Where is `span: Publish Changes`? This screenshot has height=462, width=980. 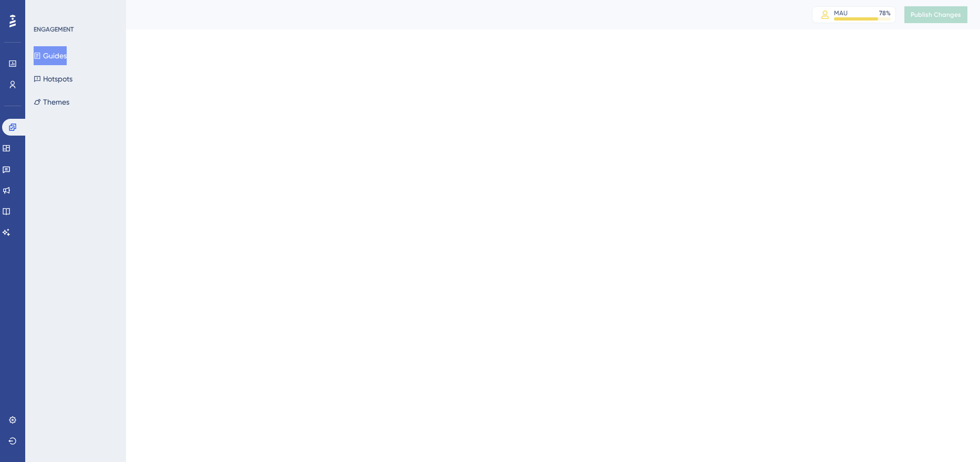 span: Publish Changes is located at coordinates (936, 15).